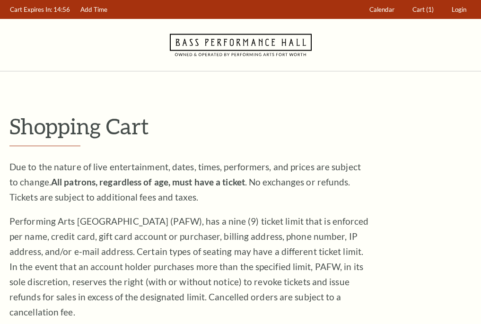  Describe the element at coordinates (148, 182) in the screenshot. I see `strong: All patrons, regardless of age, must have a ticket` at that location.